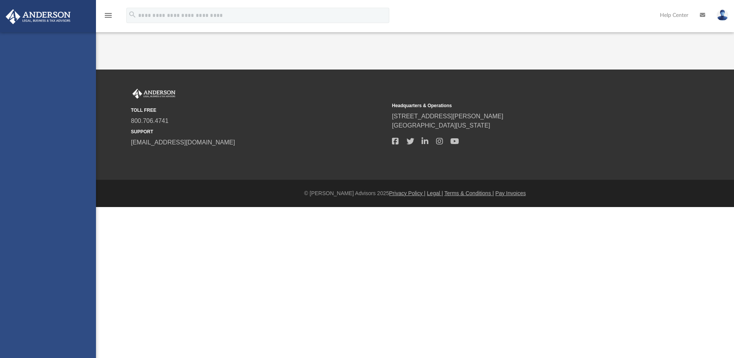  What do you see at coordinates (435, 193) in the screenshot?
I see `a: Legal |` at bounding box center [435, 193].